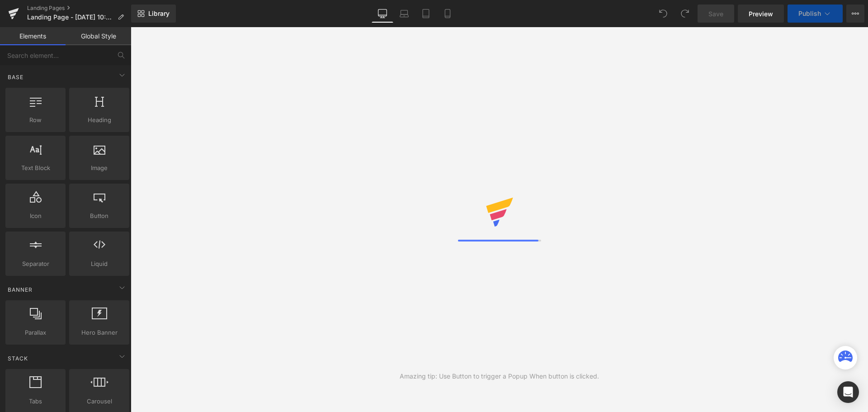 The width and height of the screenshot is (868, 412). Describe the element at coordinates (99, 215) in the screenshot. I see `span: Button` at that location.